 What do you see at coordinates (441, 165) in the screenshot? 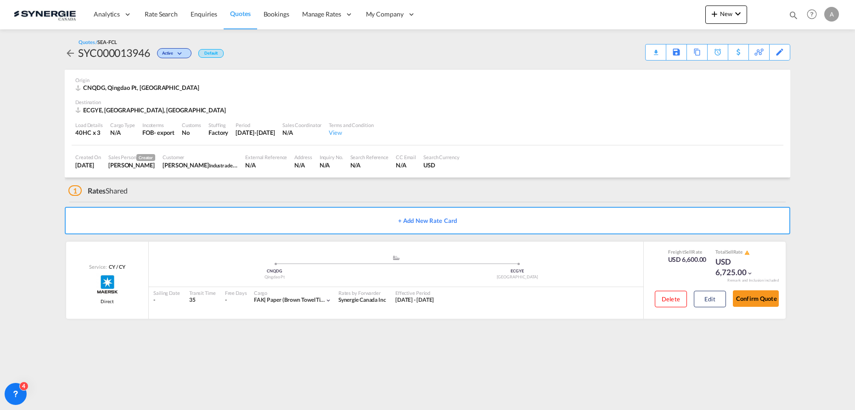
I see `div: USD` at bounding box center [441, 165].